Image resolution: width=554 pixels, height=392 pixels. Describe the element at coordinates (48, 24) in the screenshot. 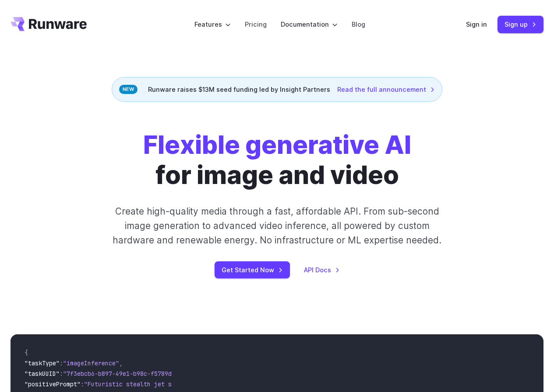

I see `a: Go to /` at that location.